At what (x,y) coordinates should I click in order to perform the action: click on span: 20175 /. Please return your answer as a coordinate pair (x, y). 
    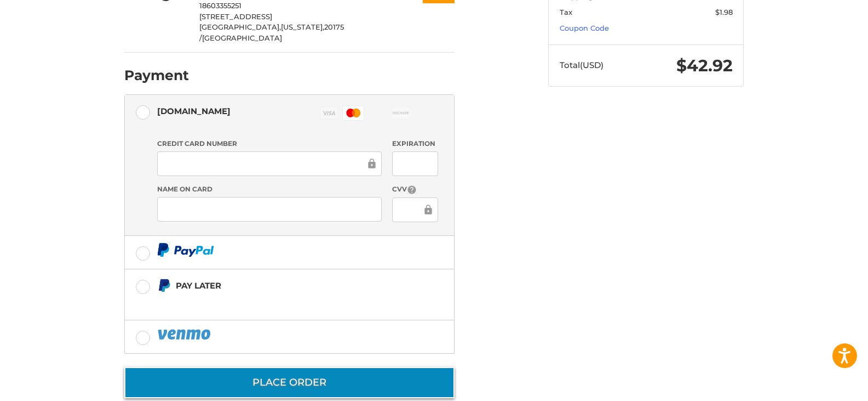
    Looking at the image, I should click on (272, 32).